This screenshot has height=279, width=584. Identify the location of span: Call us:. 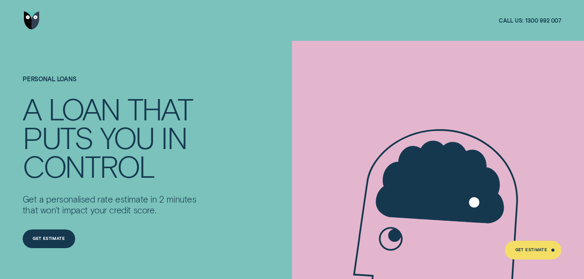
(511, 20).